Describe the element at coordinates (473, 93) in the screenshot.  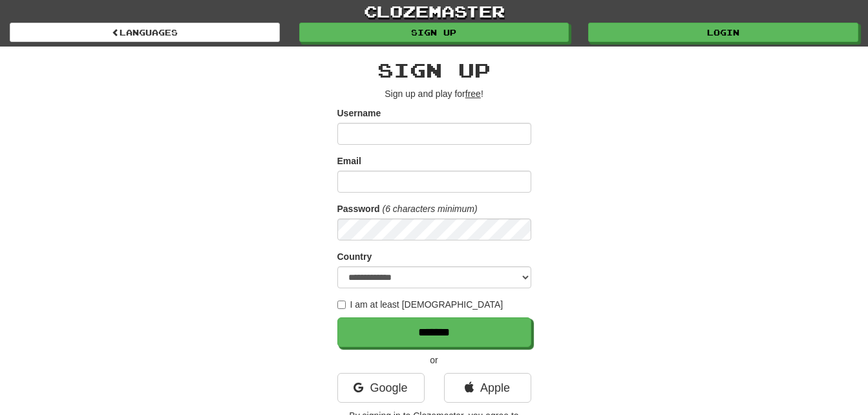
I see `u: free` at that location.